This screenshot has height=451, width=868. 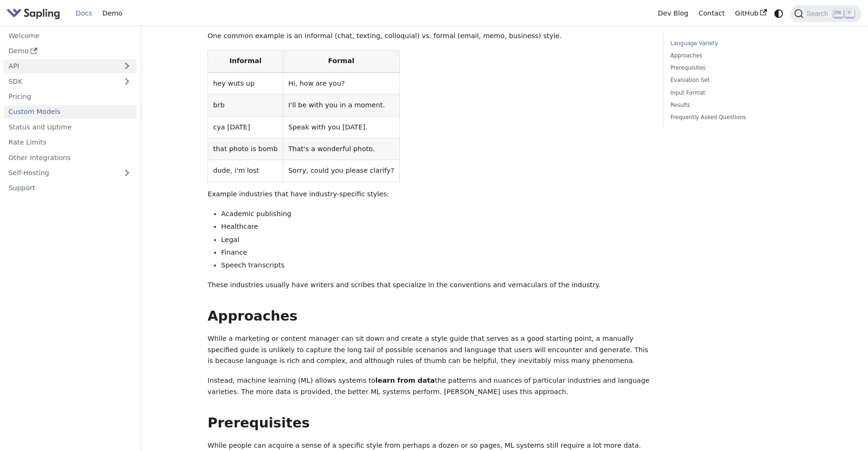 I want to click on td: dude, i'm lost, so click(x=246, y=171).